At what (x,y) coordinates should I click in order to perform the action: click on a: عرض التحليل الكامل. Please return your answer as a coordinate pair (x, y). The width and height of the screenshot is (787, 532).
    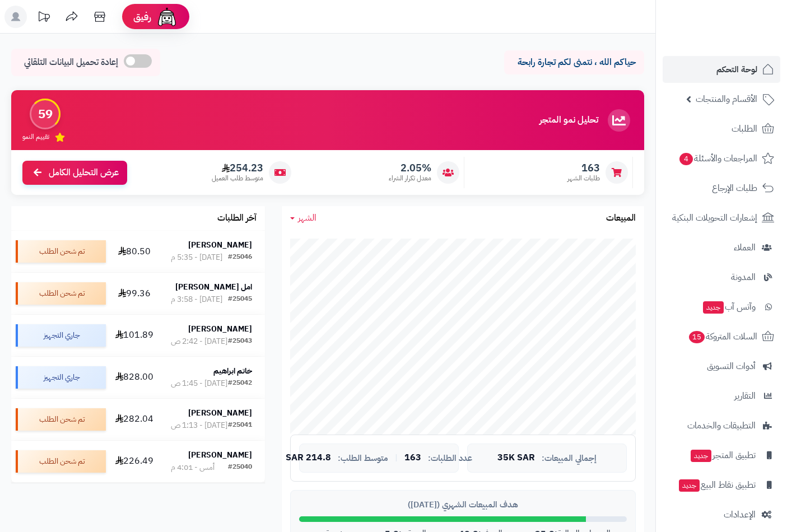
    Looking at the image, I should click on (74, 172).